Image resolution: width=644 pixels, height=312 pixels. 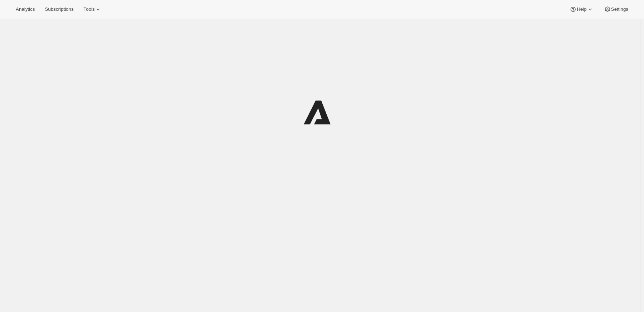 I want to click on button: Help, so click(x=582, y=9).